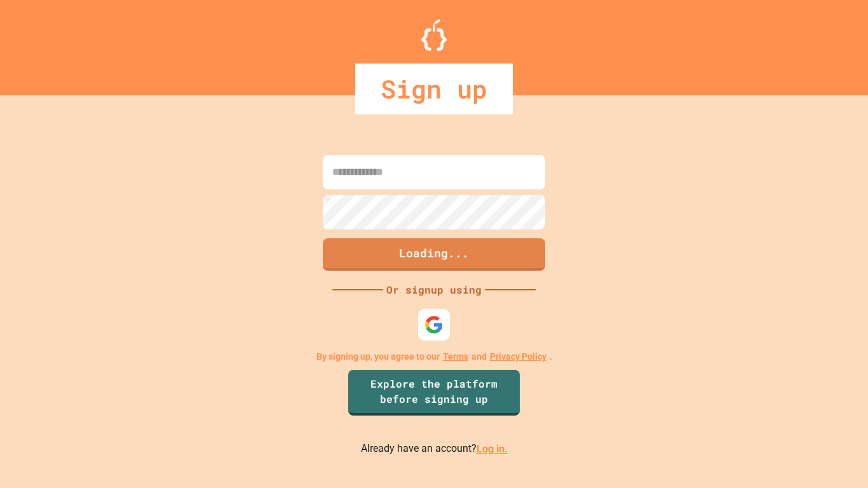  What do you see at coordinates (518, 357) in the screenshot?
I see `a: Privacy Policy` at bounding box center [518, 357].